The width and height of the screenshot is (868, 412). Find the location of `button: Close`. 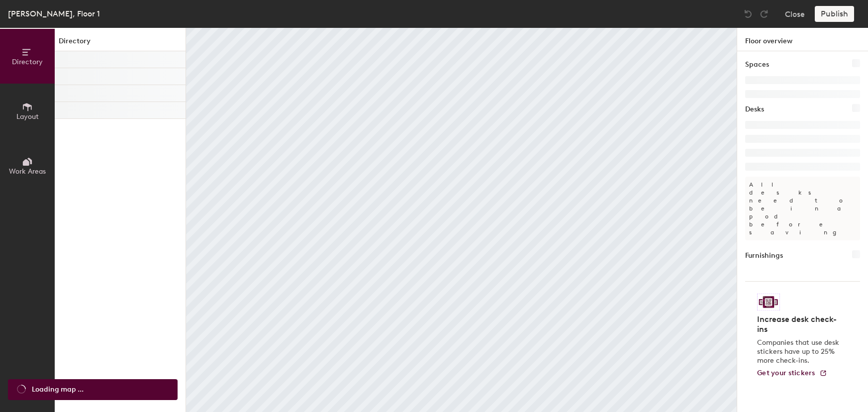

button: Close is located at coordinates (795, 14).